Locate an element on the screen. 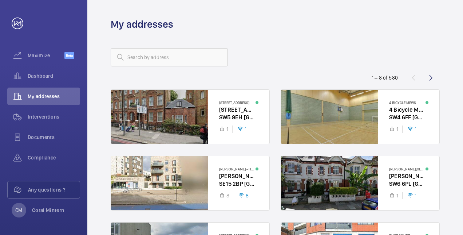  span: Beta is located at coordinates (69, 55).